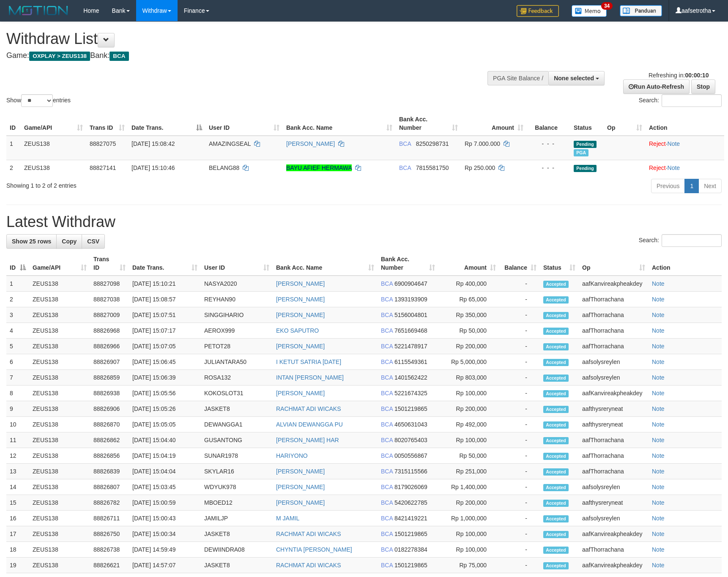  I want to click on th: Action, so click(685, 263).